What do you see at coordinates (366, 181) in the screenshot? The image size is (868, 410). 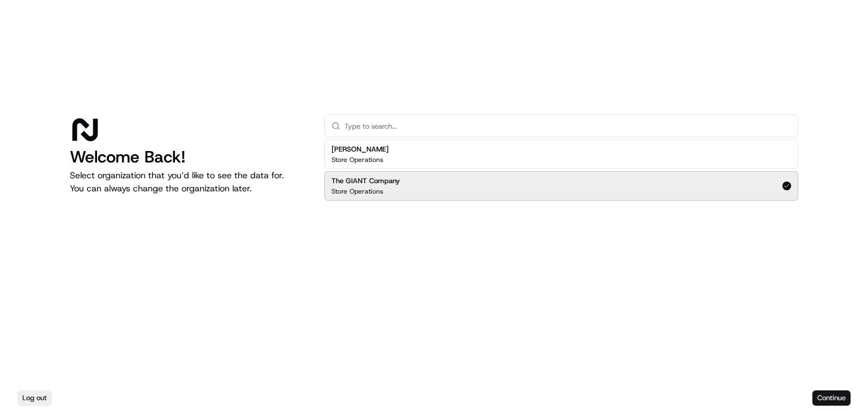 I see `h2: The GIANT Company` at bounding box center [366, 181].